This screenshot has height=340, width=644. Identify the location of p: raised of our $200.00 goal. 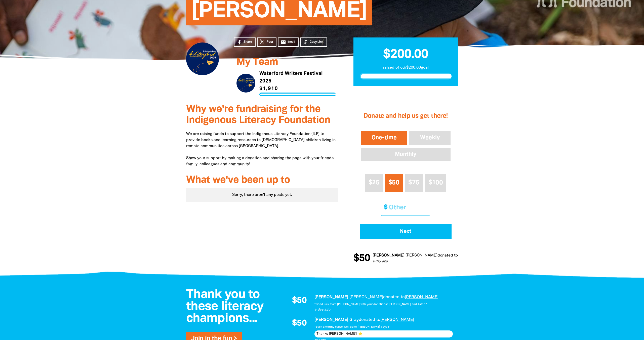
(405, 68).